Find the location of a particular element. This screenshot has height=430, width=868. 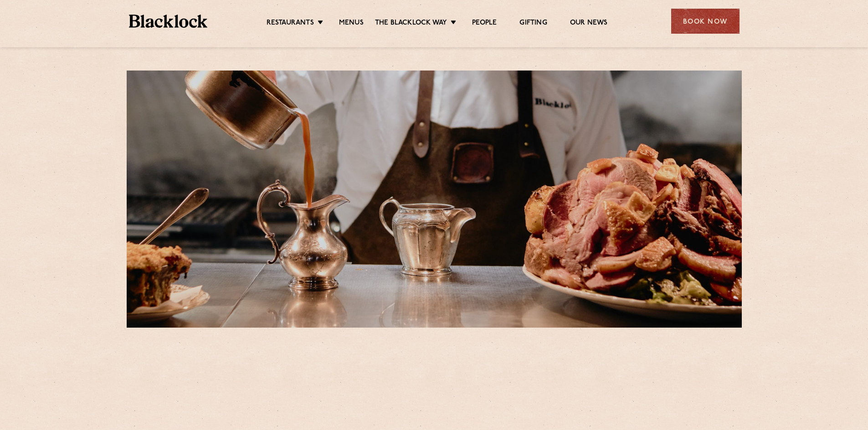

a: People is located at coordinates (484, 24).